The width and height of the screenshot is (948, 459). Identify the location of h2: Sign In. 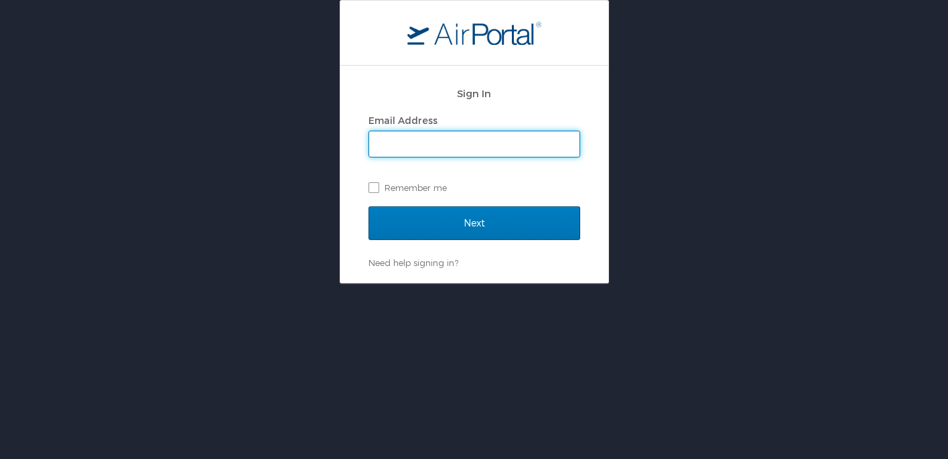
(474, 93).